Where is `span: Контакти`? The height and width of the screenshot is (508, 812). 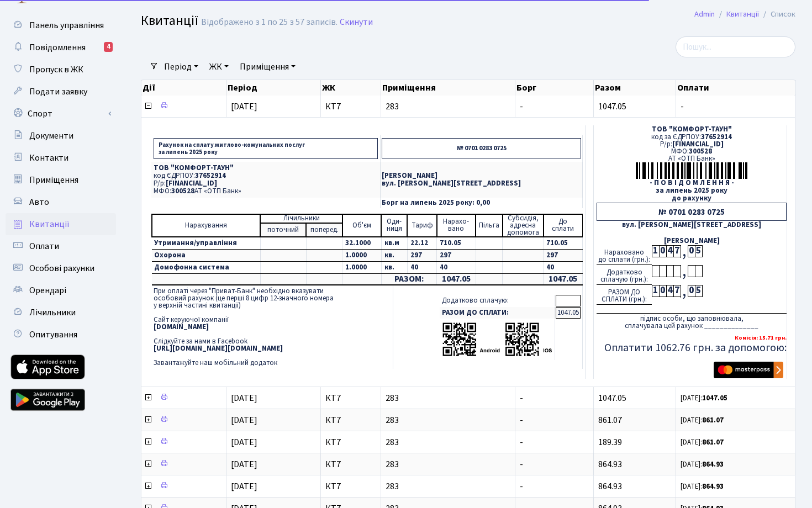 span: Контакти is located at coordinates (48, 158).